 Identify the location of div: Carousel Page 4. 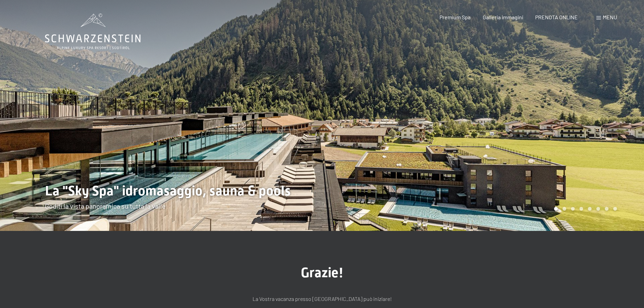
(581, 209).